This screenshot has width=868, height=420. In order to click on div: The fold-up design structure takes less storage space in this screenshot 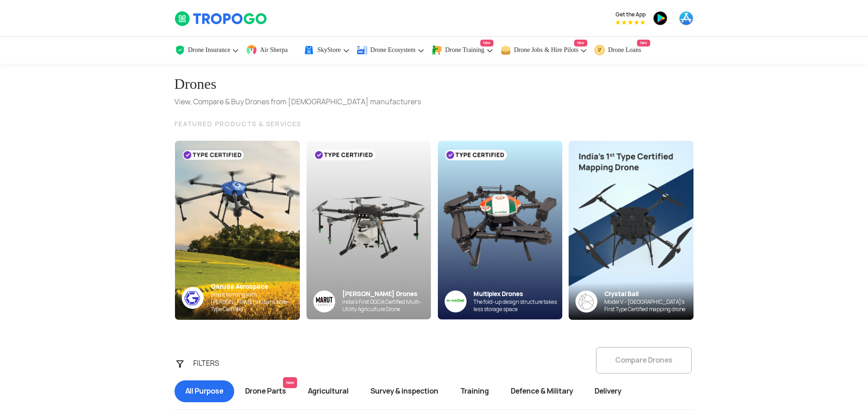, I will do `click(517, 306)`.